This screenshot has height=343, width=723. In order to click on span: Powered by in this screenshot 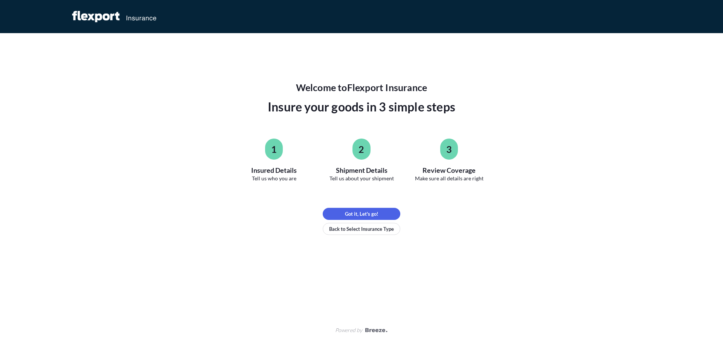, I will do `click(349, 330)`.